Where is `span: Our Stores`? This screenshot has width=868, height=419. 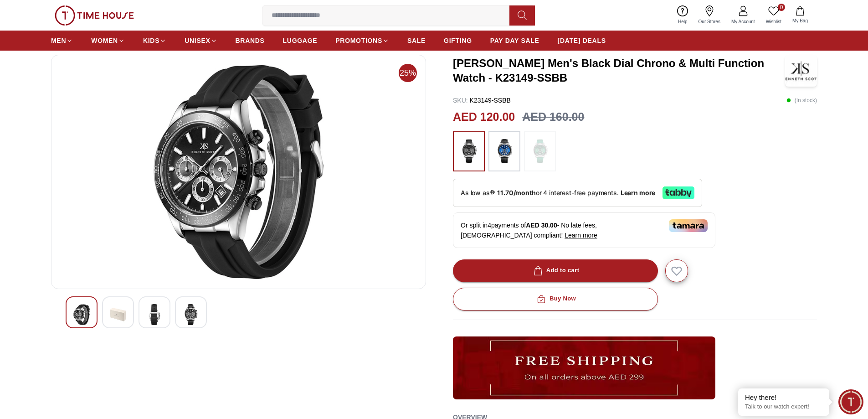
span: Our Stores is located at coordinates (710, 22).